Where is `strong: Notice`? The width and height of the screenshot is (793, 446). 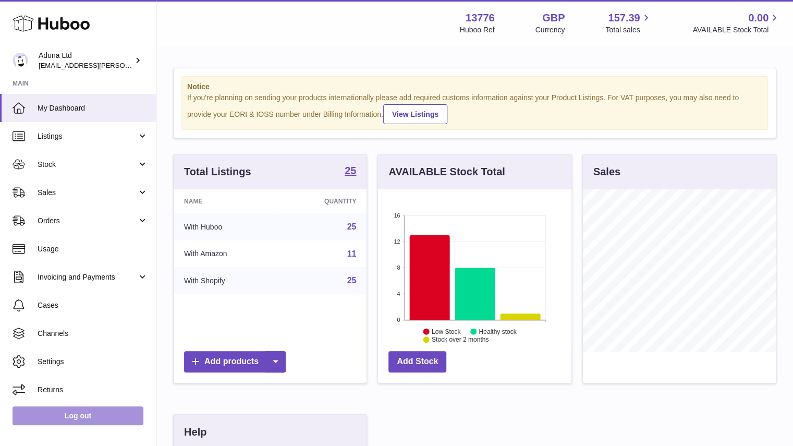 strong: Notice is located at coordinates (474, 87).